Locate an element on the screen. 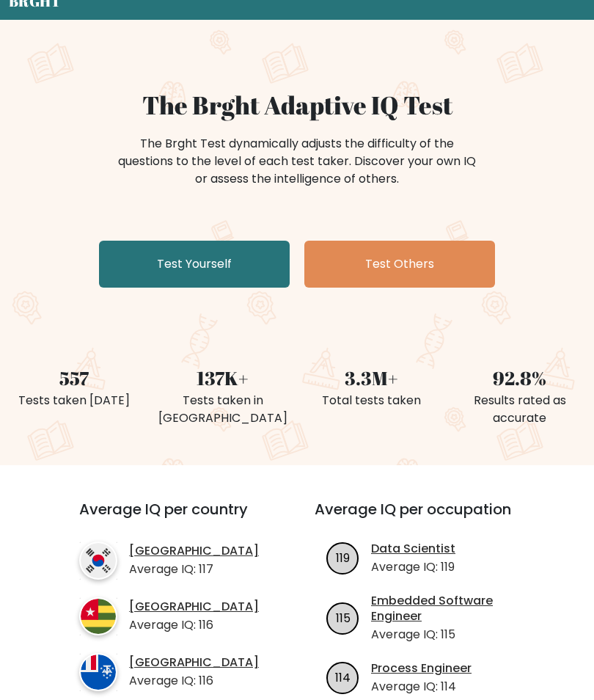 This screenshot has width=594, height=700. a: Test Others is located at coordinates (399, 265).